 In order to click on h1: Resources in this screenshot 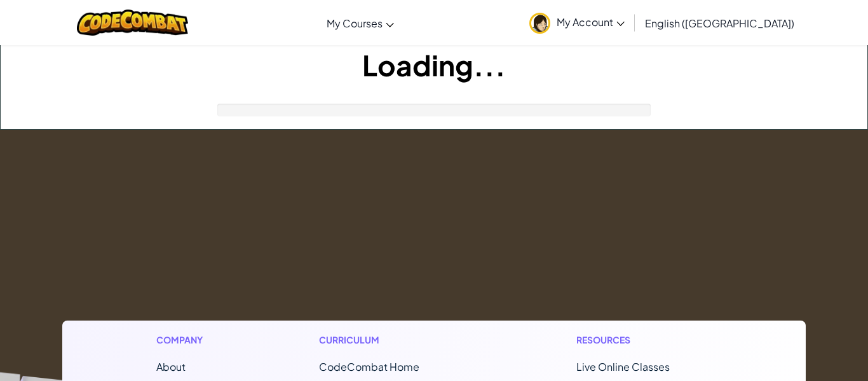, I will do `click(644, 340)`.